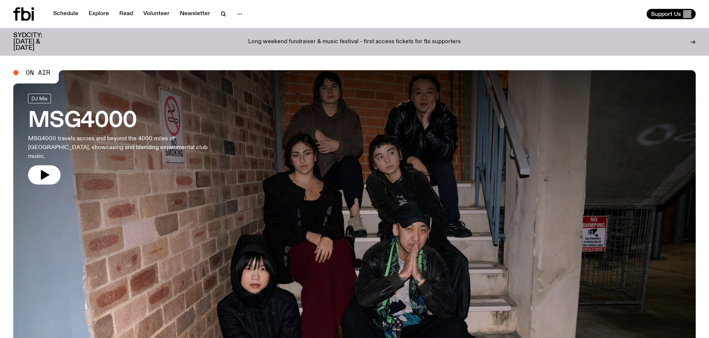 This screenshot has height=338, width=709. Describe the element at coordinates (195, 14) in the screenshot. I see `a: Newsletter` at that location.